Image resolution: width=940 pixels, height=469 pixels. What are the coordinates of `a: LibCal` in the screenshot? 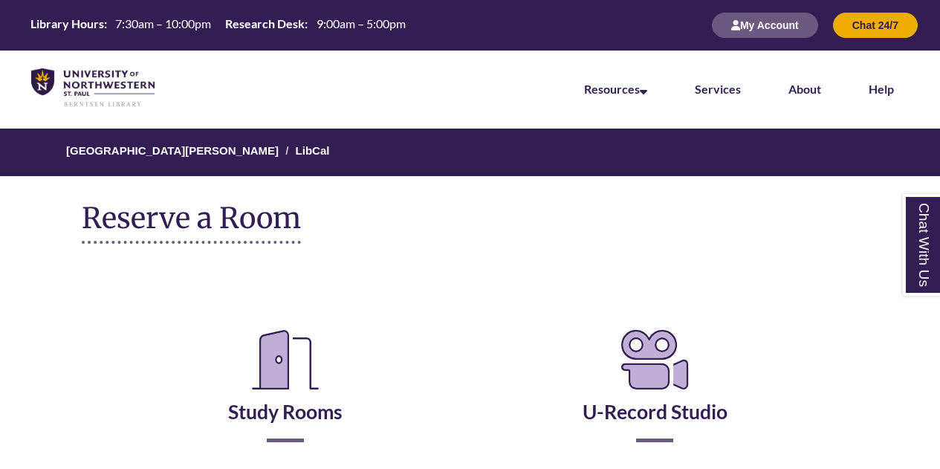 It's located at (313, 150).